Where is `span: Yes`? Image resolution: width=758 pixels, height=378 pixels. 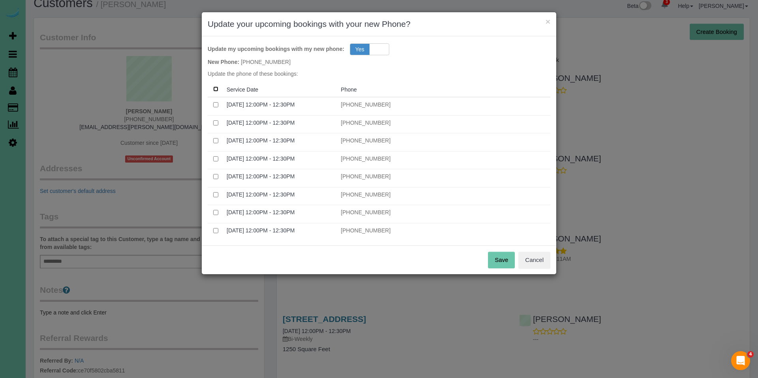 span: Yes is located at coordinates (360, 49).